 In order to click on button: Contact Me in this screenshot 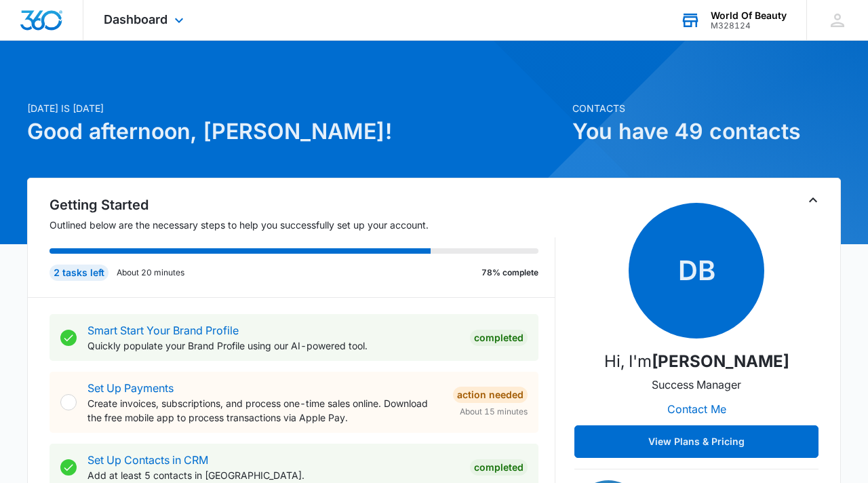, I will do `click(696, 409)`.